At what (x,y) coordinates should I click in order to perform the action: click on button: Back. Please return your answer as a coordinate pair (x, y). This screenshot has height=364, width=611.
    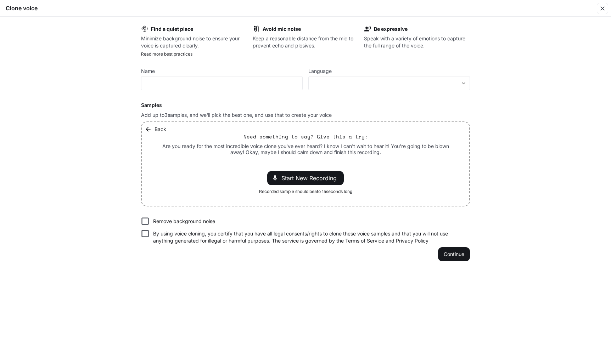
    Looking at the image, I should click on (156, 129).